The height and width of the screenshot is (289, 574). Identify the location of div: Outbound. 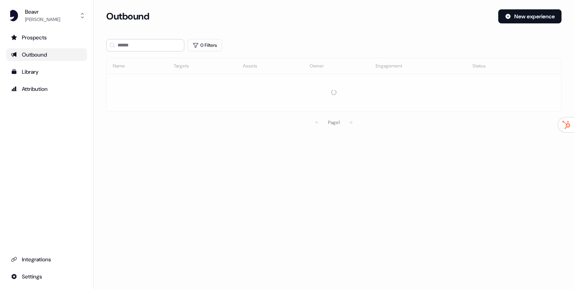
(46, 55).